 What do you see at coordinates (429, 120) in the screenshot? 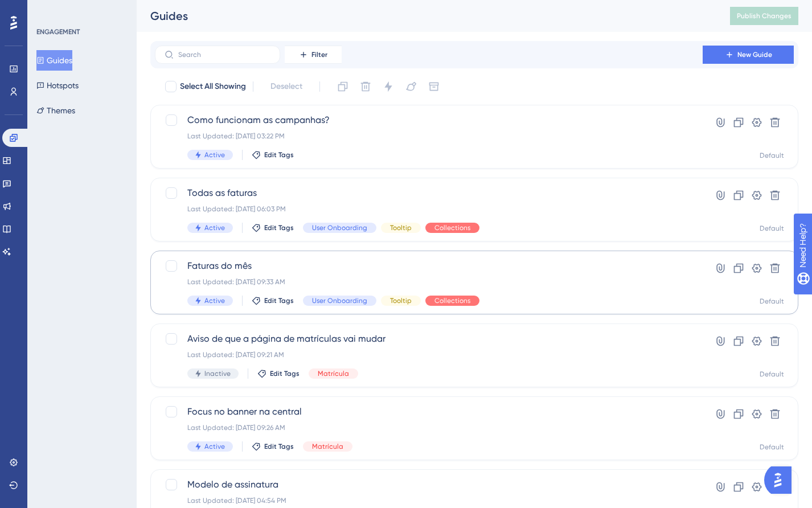
I see `span: Como funcionam as campanhas?` at bounding box center [429, 120].